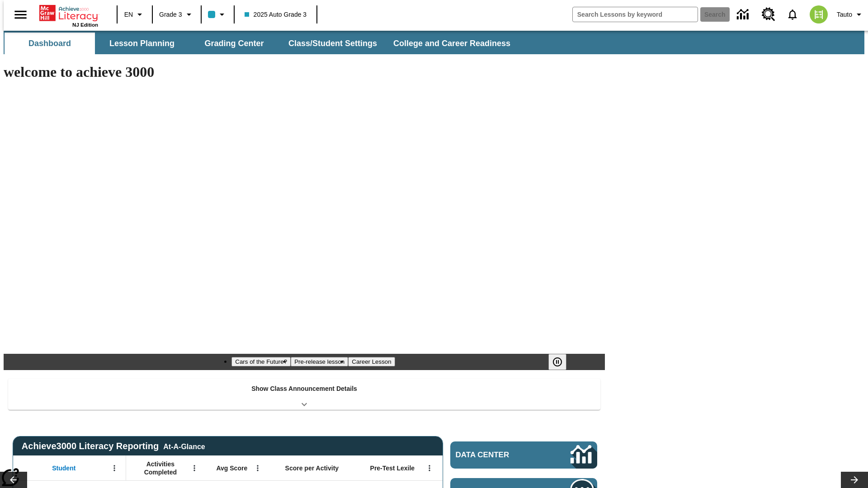 The width and height of the screenshot is (868, 488). Describe the element at coordinates (333, 43) in the screenshot. I see `button: Class/Student Settings` at that location.